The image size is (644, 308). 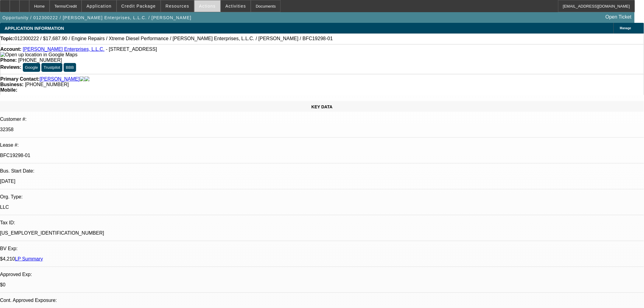 I want to click on strong: Topic:, so click(x=7, y=38).